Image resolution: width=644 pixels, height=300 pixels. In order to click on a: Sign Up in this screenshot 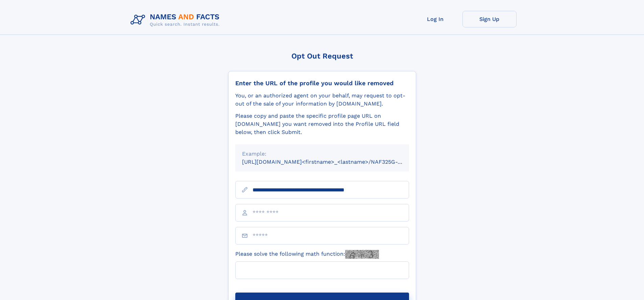, I will do `click(490, 19)`.